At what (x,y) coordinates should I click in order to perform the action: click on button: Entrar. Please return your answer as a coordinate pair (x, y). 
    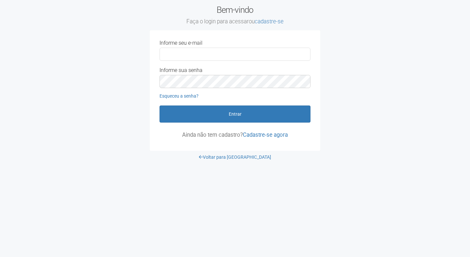
    Looking at the image, I should click on (235, 114).